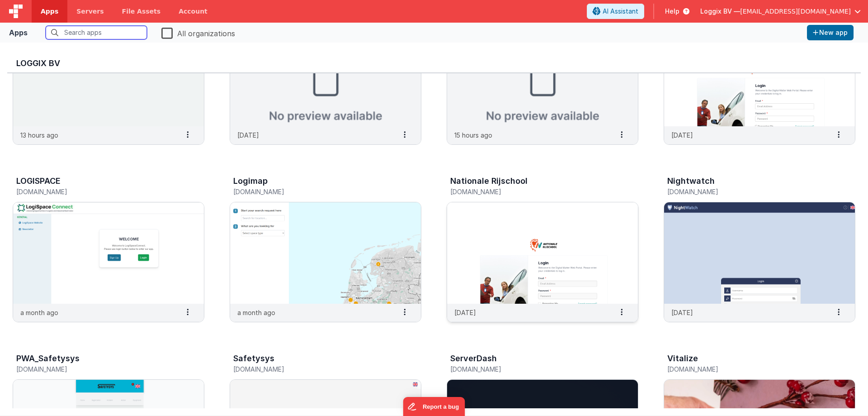  Describe the element at coordinates (96, 32) in the screenshot. I see `input: Search apps` at that location.